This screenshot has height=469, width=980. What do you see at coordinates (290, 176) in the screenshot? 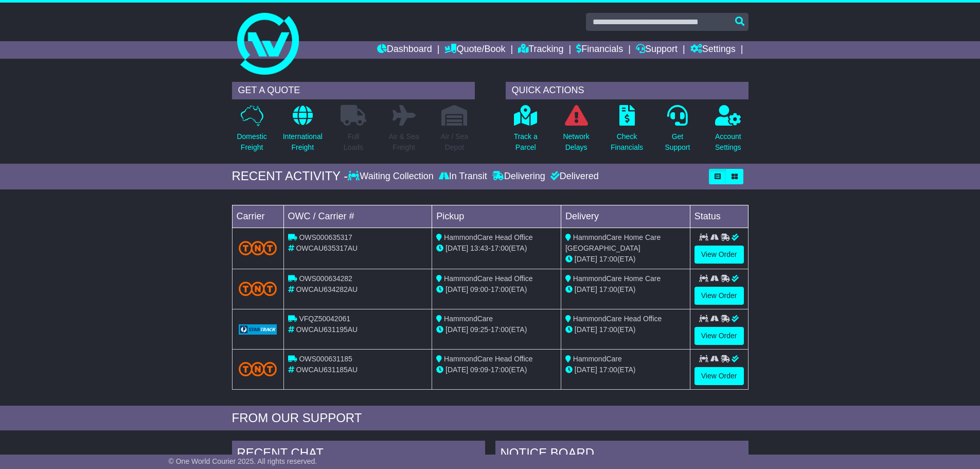
I see `div: RECENT ACTIVITY -` at bounding box center [290, 176].